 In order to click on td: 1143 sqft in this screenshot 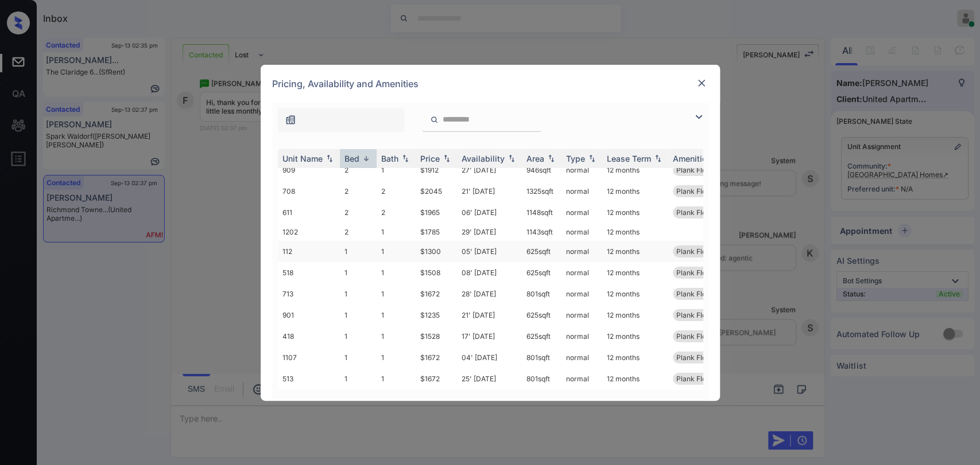, I will do `click(541, 232)`.